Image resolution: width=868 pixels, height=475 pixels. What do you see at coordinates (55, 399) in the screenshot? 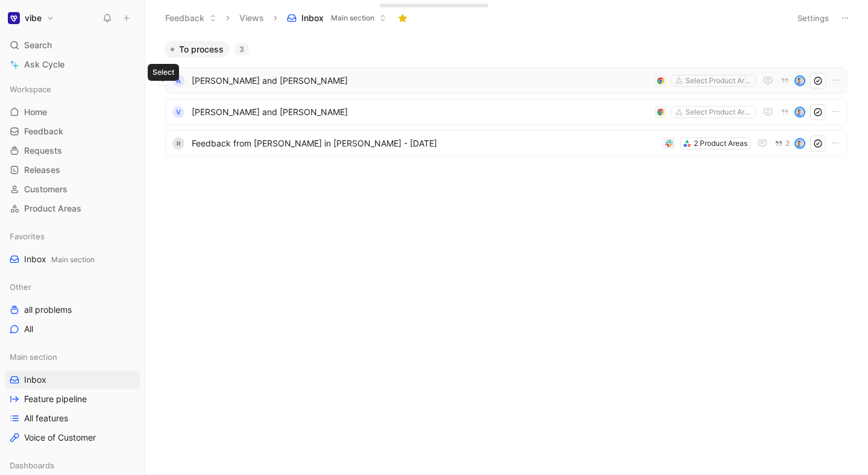
I see `span: Feature pipeline` at bounding box center [55, 399].